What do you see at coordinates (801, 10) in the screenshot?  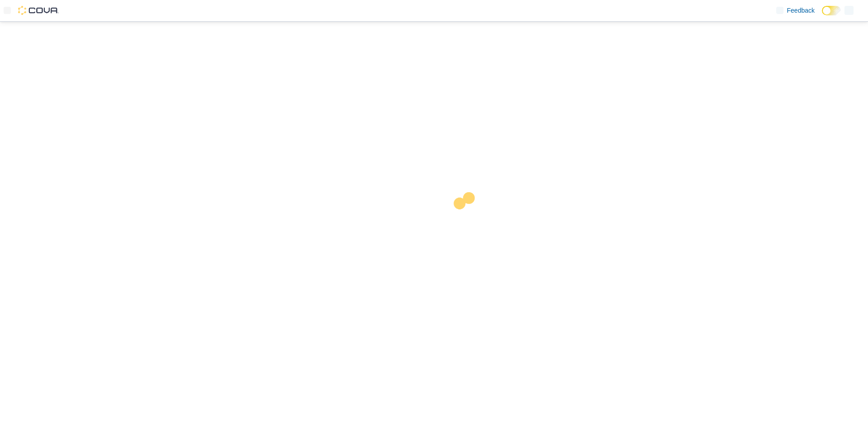 I see `span: Feedback` at bounding box center [801, 10].